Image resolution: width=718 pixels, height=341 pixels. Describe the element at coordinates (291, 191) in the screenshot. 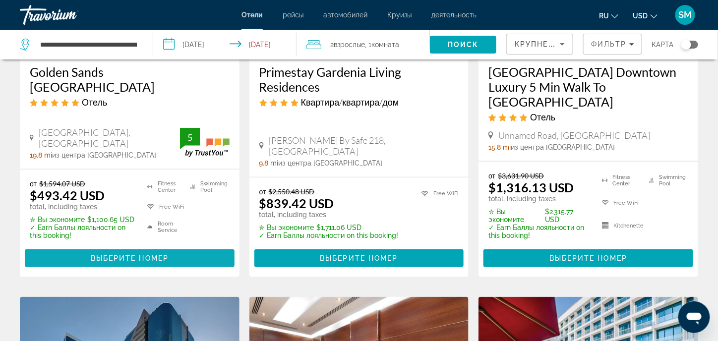

I see `del: $2,550.48 USD` at that location.